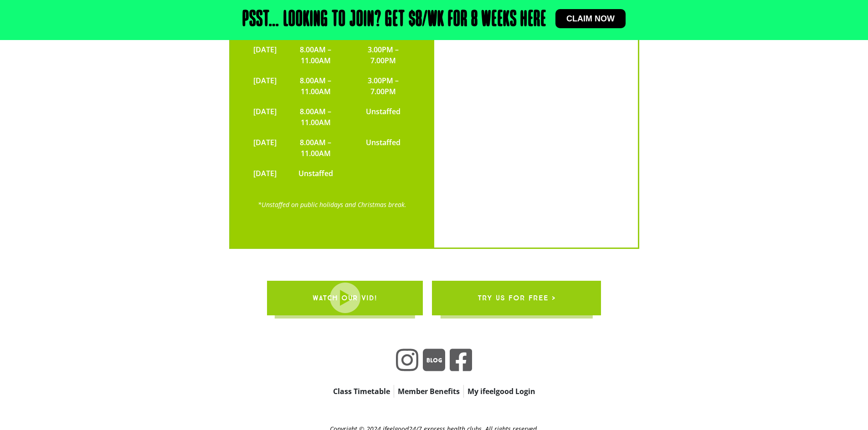  What do you see at coordinates (394, 20) in the screenshot?
I see `h2: Psst… Looking to join? Get $8/wk for 8 weeks here` at bounding box center [394, 20].